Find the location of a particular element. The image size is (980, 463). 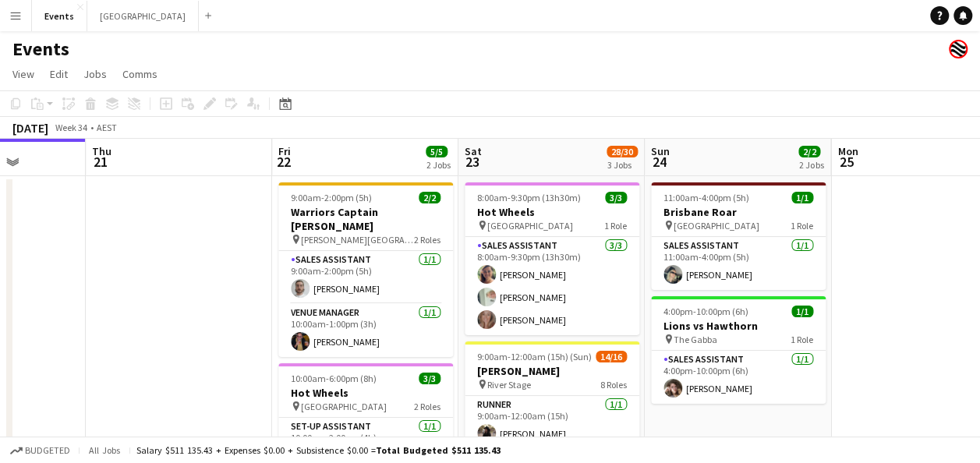

span: View is located at coordinates (23, 74).